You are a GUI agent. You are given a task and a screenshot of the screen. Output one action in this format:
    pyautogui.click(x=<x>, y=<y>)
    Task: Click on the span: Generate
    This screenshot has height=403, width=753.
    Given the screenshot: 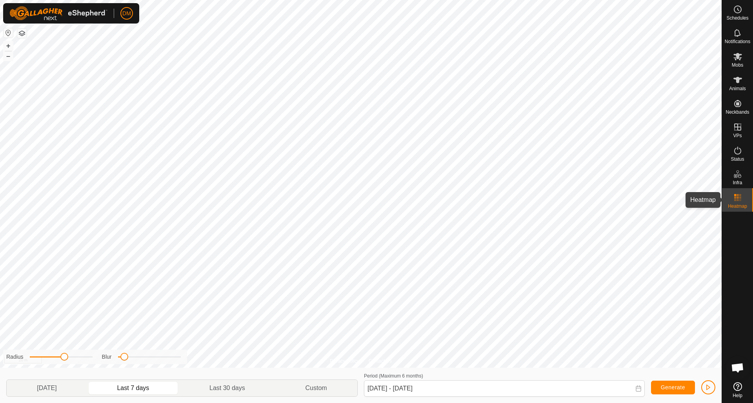 What is the action you would take?
    pyautogui.click(x=673, y=387)
    